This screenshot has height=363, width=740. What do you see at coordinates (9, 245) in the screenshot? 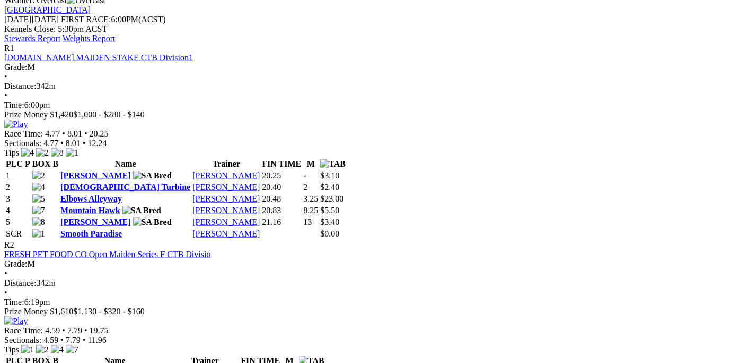
I see `span: R2` at bounding box center [9, 245].